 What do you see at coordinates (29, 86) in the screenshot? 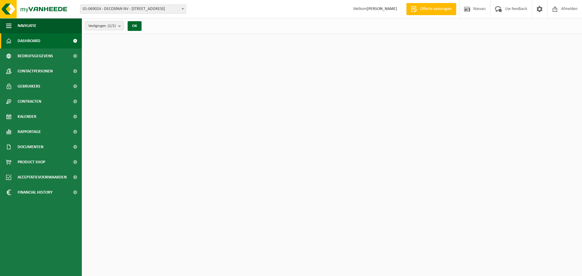
I see `span: Gebruikers` at bounding box center [29, 86].